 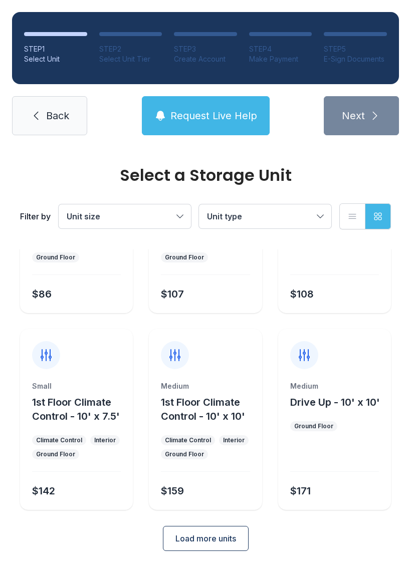 What do you see at coordinates (265, 217) in the screenshot?
I see `button: Unit type` at bounding box center [265, 217].